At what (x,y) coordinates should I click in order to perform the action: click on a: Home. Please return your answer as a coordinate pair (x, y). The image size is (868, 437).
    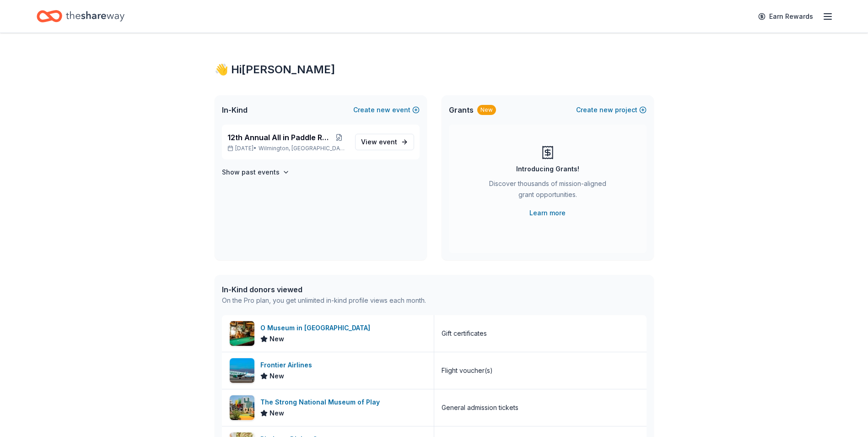
    Looking at the image, I should click on (81, 16).